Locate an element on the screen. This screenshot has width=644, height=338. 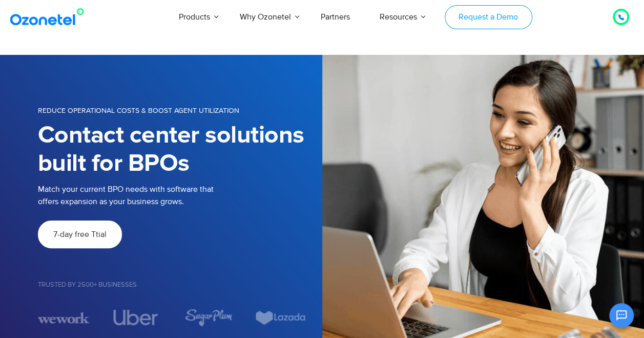
h1: Contact center solutions built for BPOs is located at coordinates (172, 149).